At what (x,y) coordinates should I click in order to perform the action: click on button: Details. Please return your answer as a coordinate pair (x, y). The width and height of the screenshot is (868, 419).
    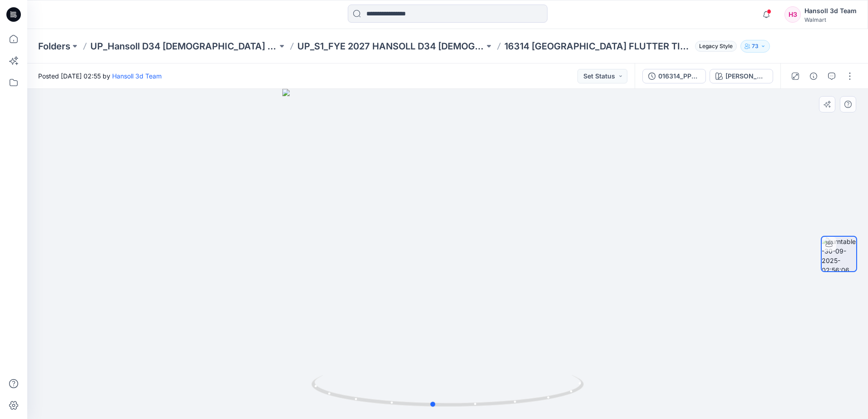
    Looking at the image, I should click on (814, 76).